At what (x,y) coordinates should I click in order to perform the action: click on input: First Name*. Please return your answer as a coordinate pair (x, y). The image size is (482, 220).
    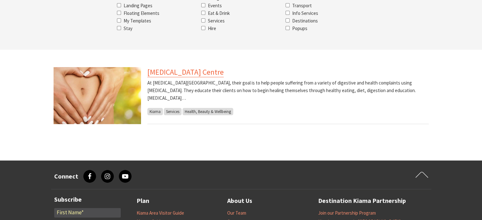
    Looking at the image, I should click on (88, 213).